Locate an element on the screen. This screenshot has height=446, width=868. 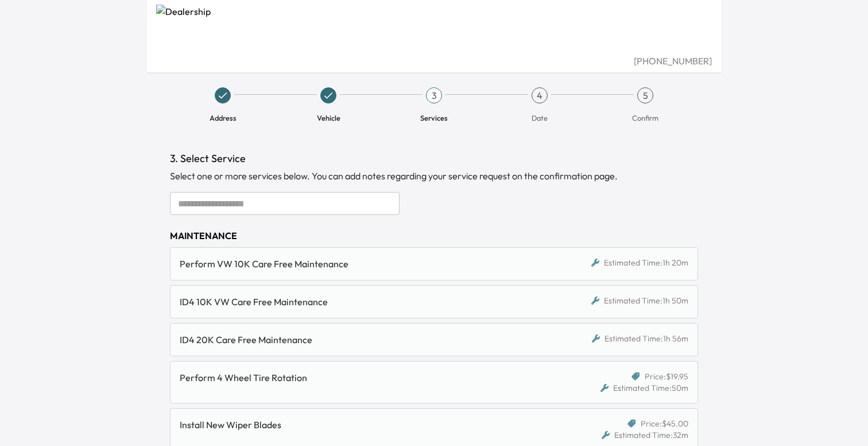
div: Estimated Time: 32m is located at coordinates (644, 435).